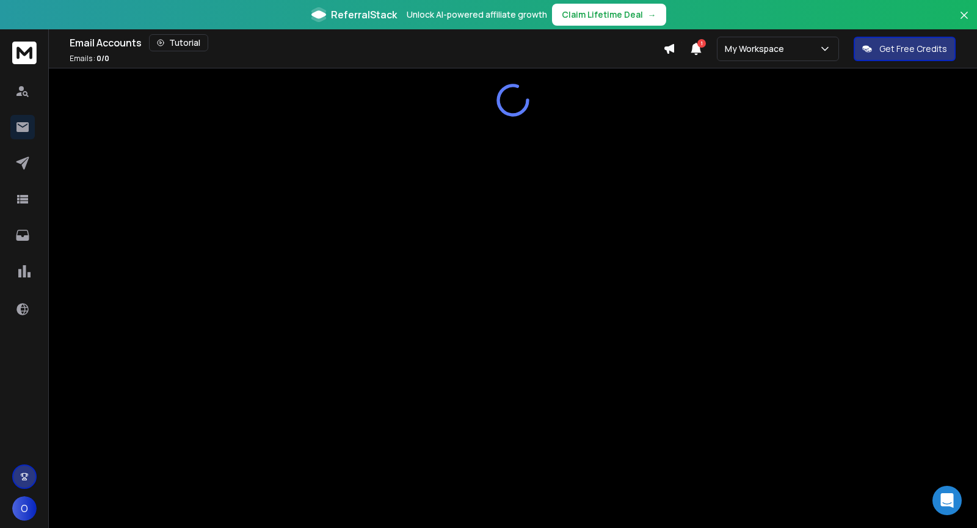  I want to click on span: O, so click(24, 508).